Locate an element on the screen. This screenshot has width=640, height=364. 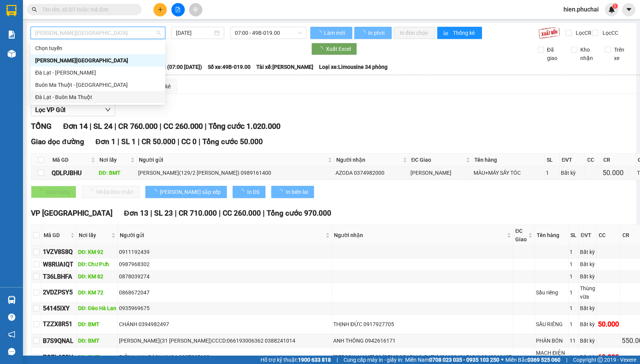
span: aim is located at coordinates (195, 10).